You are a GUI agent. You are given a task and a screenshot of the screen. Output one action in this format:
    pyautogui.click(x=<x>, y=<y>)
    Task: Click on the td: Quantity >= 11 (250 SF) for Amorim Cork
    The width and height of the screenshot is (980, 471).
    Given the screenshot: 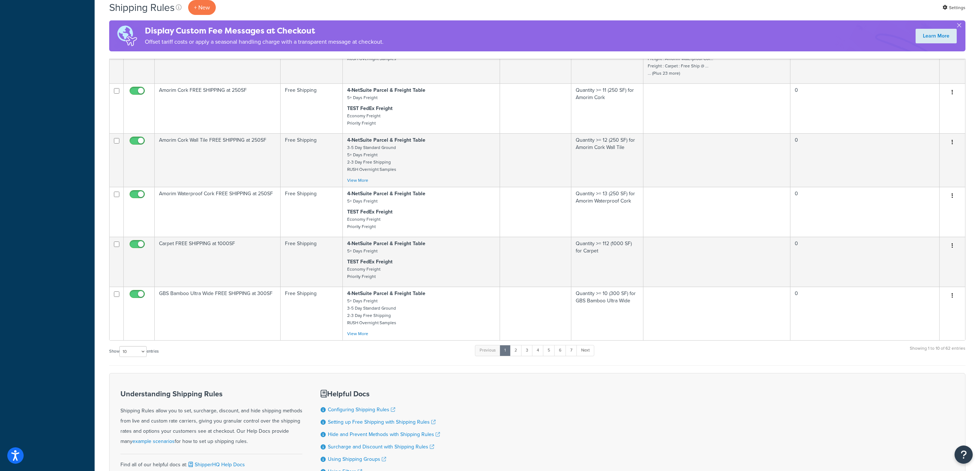 What is the action you would take?
    pyautogui.click(x=607, y=108)
    